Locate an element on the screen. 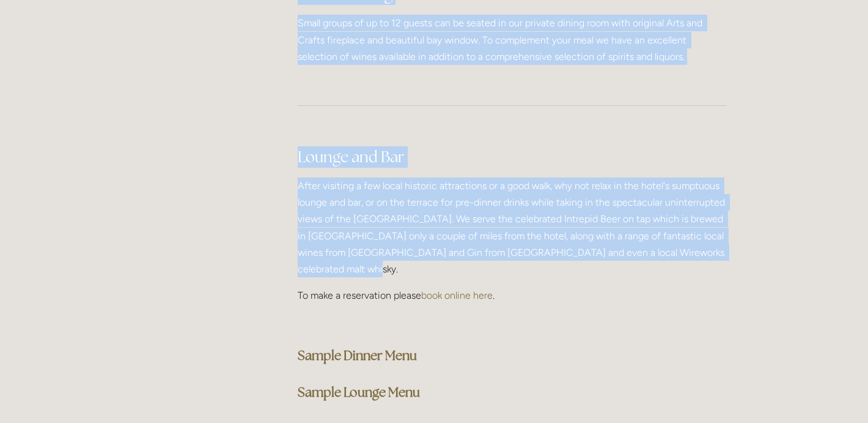 This screenshot has width=868, height=423. h2: Lounge and Bar is located at coordinates (512, 157).